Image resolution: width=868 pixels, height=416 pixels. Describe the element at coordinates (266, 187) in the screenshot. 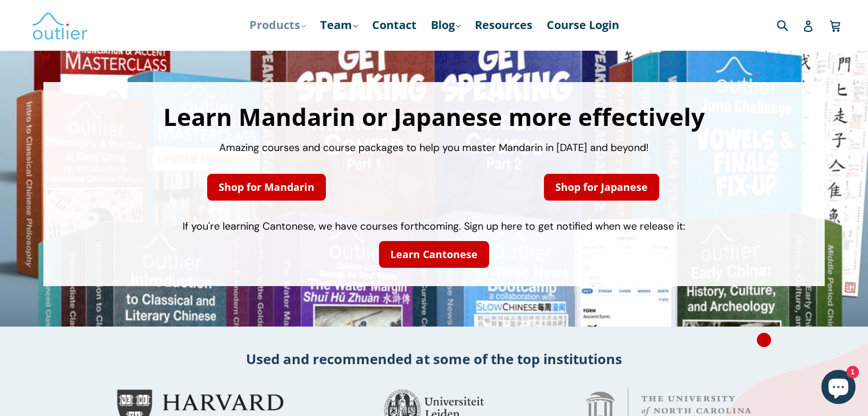

I see `a: Shop for Mandarin` at that location.